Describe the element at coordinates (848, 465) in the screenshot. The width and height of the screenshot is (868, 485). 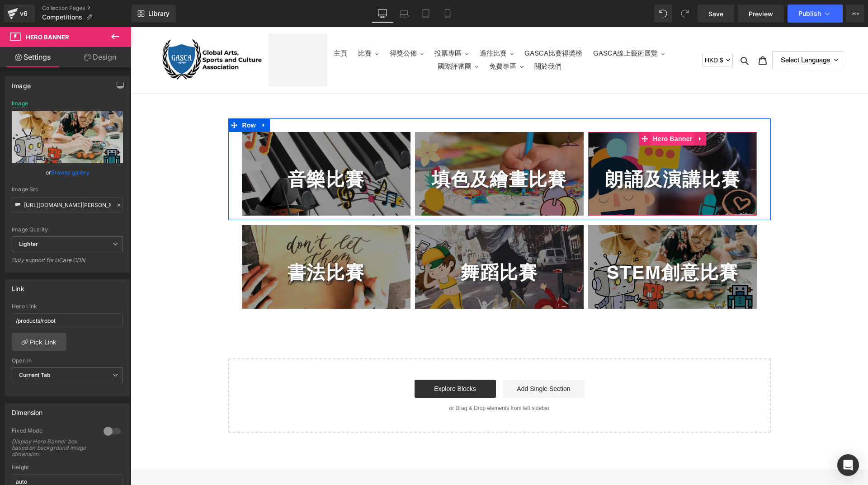
I see `div: Open Intercom Messenger` at that location.